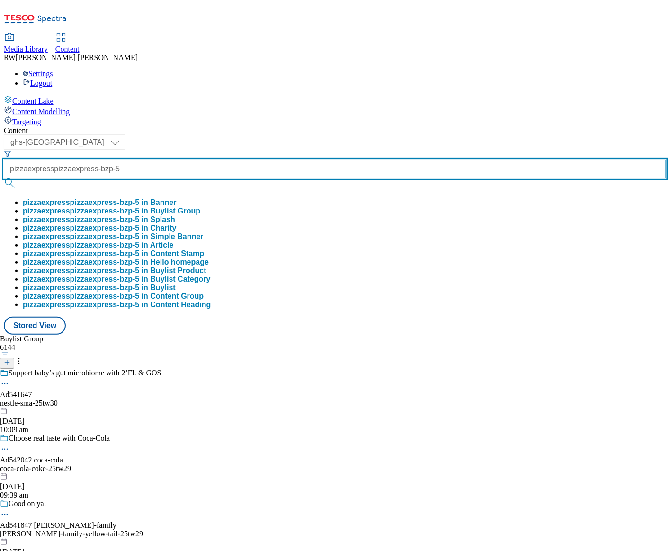 The width and height of the screenshot is (670, 551). I want to click on span: RW, so click(9, 57).